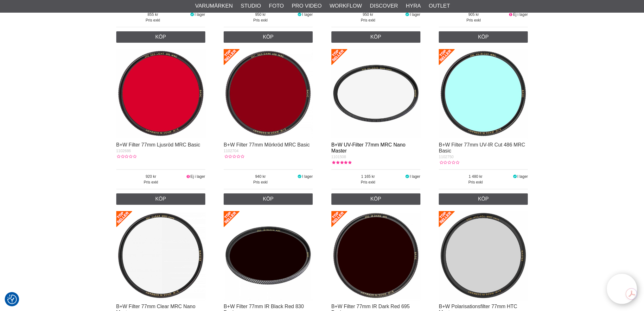 The image size is (644, 311). I want to click on img: B+W Filter 77mm Ljusröd MRC Basic, so click(161, 93).